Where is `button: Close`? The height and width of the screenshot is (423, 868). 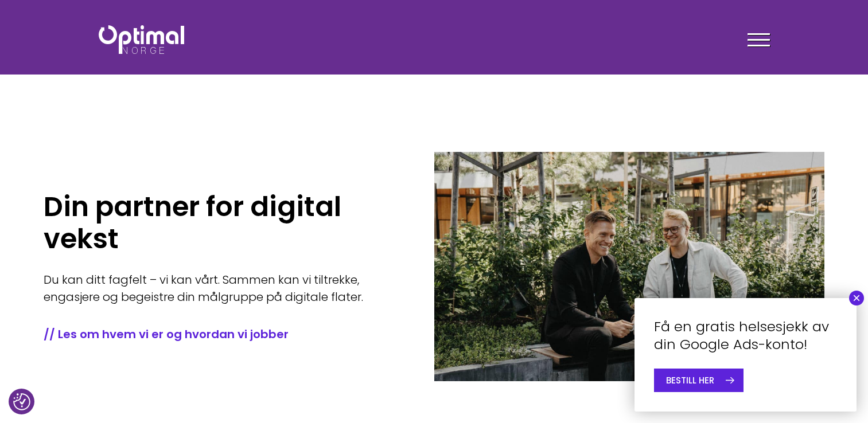 button: Close is located at coordinates (857, 298).